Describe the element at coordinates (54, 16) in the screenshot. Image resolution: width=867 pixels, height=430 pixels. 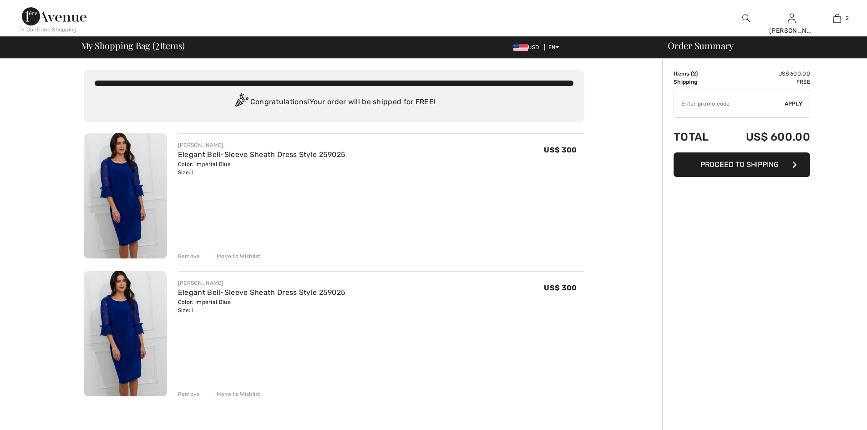
I see `img: 1ère Avenue` at that location.